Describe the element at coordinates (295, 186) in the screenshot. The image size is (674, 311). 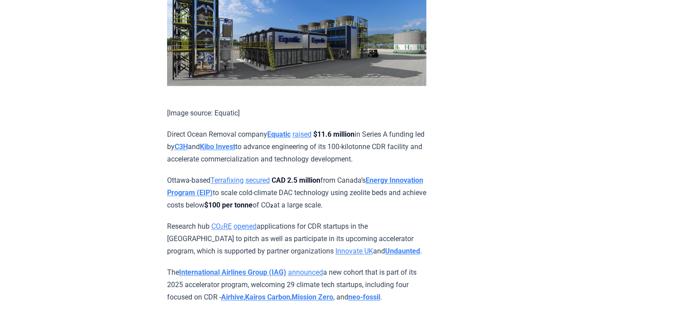
I see `a: Energy Innovation Program (EIP)` at that location.